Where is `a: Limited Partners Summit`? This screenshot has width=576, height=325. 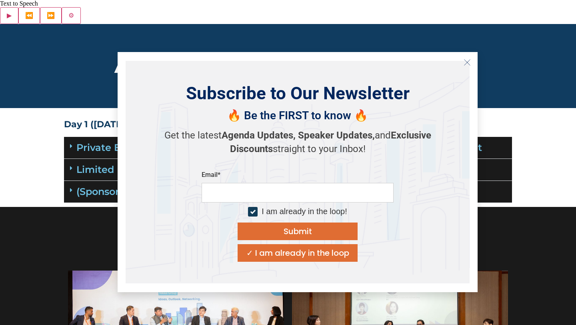
a: Limited Partners Summit is located at coordinates (138, 169).